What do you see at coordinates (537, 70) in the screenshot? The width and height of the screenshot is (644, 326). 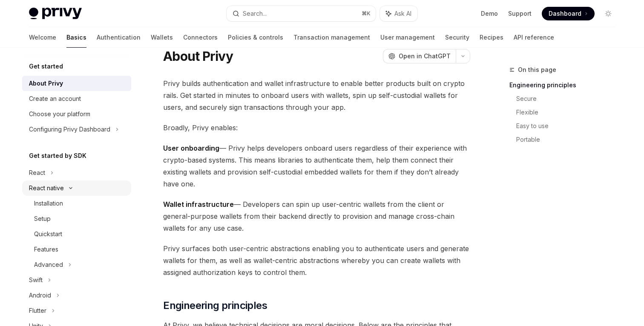 I see `span: On this page` at bounding box center [537, 70].